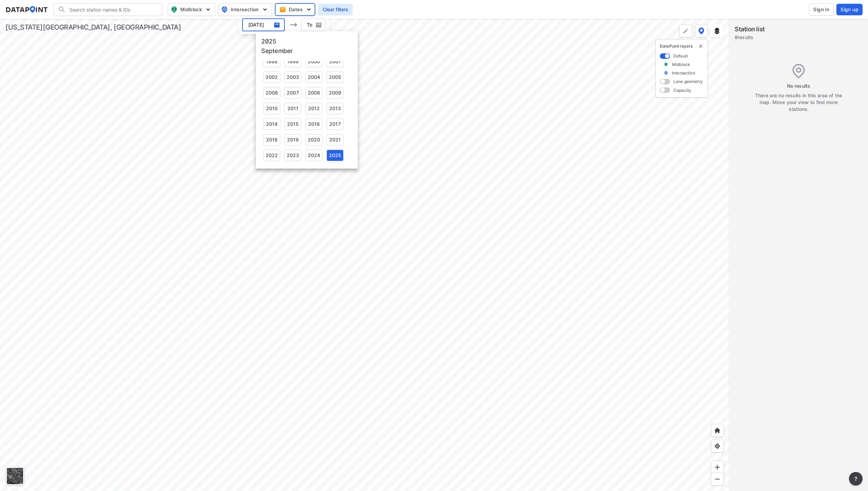 Image resolution: width=868 pixels, height=491 pixels. What do you see at coordinates (293, 124) in the screenshot?
I see `div: 2015` at bounding box center [293, 124].